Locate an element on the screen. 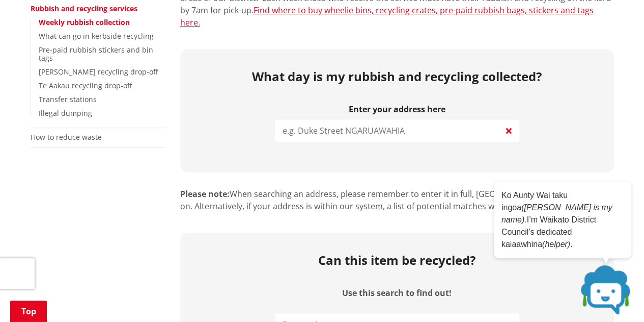  h2: What day is my rubbish and recycling collected? is located at coordinates (398, 77).